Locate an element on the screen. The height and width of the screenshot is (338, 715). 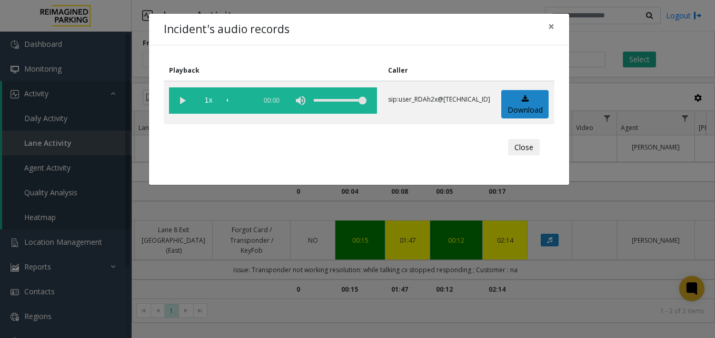
div: volume level is located at coordinates (340, 101).